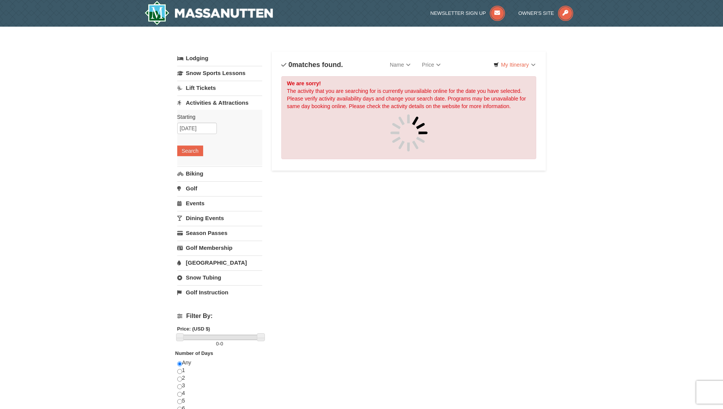  What do you see at coordinates (409, 118) in the screenshot?
I see `div: The activity that you are searching for is currently unavailable online for the date you have sel...` at bounding box center [409, 118].